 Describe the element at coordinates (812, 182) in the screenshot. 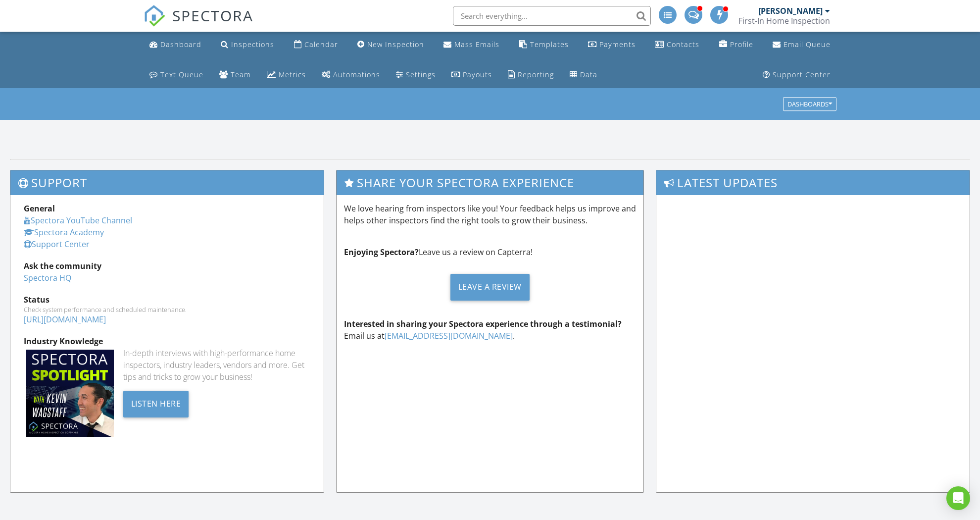

I see `h3: Latest Updates` at that location.